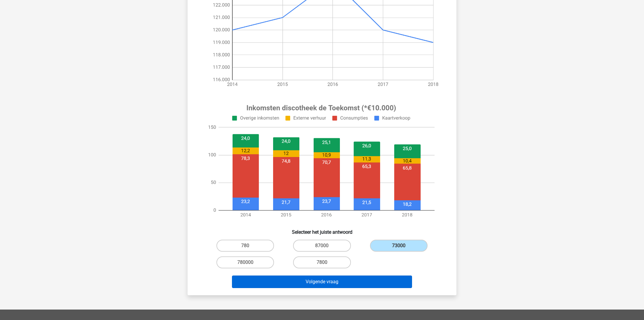 This screenshot has width=644, height=320. Describe the element at coordinates (322, 282) in the screenshot. I see `button: Volgende vraag` at that location.